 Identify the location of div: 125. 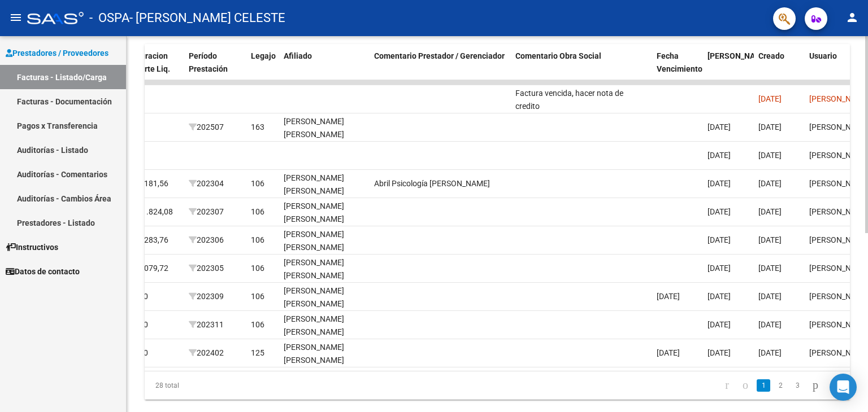
(258, 353).